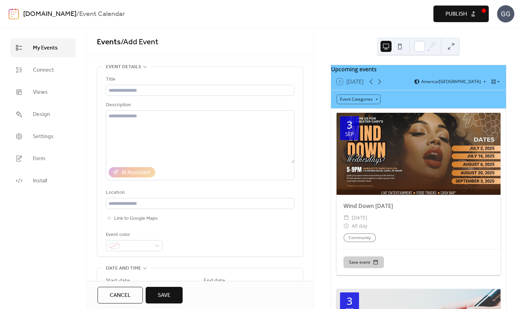 The image size is (523, 309). What do you see at coordinates (350, 134) in the screenshot?
I see `div: Sep` at bounding box center [350, 134].